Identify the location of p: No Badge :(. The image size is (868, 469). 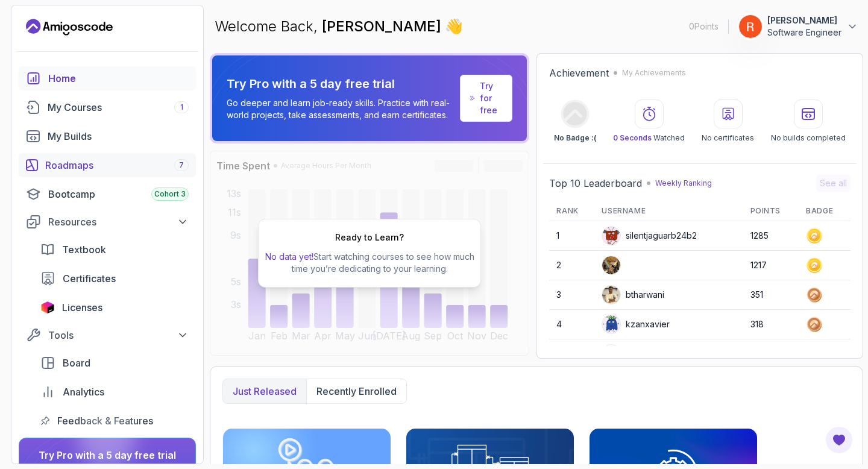
(575, 138).